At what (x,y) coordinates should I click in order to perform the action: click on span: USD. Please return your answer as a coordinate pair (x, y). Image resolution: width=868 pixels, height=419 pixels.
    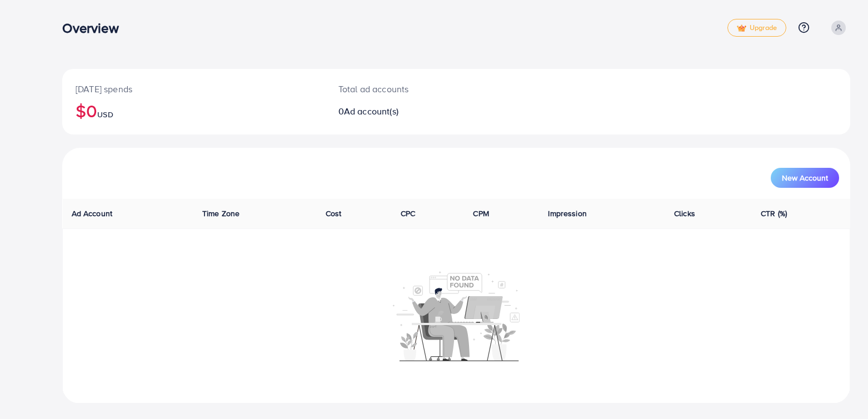
    Looking at the image, I should click on (105, 115).